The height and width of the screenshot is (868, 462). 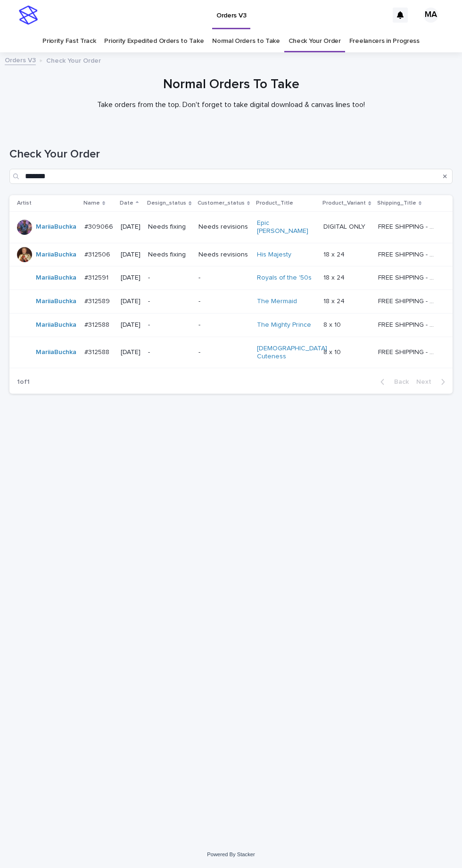 What do you see at coordinates (274, 203) in the screenshot?
I see `p: Product_Title` at bounding box center [274, 203].